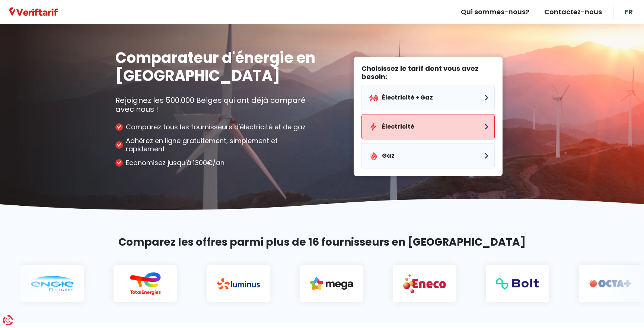 The image size is (644, 328). What do you see at coordinates (124, 283) in the screenshot?
I see `img: Total Energies` at bounding box center [124, 283].